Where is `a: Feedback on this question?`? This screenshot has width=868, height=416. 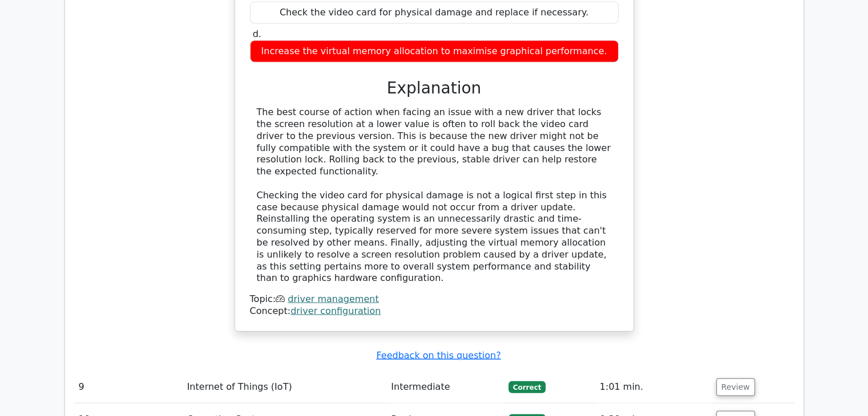
a: Feedback on this question? is located at coordinates (438, 355).